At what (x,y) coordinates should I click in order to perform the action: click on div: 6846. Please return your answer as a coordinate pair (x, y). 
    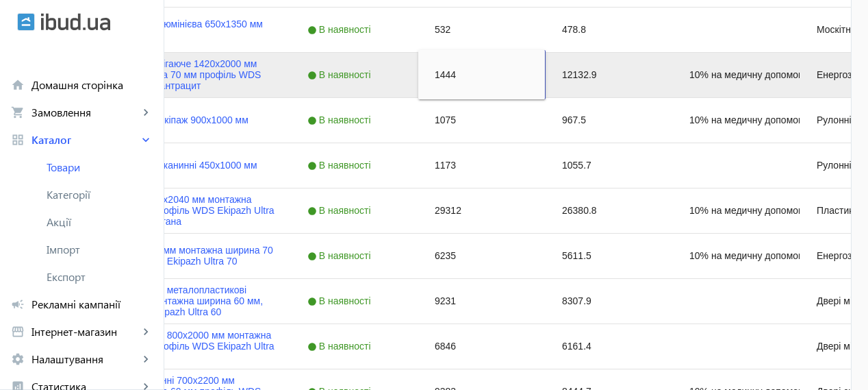
    Looking at the image, I should click on (482, 346).